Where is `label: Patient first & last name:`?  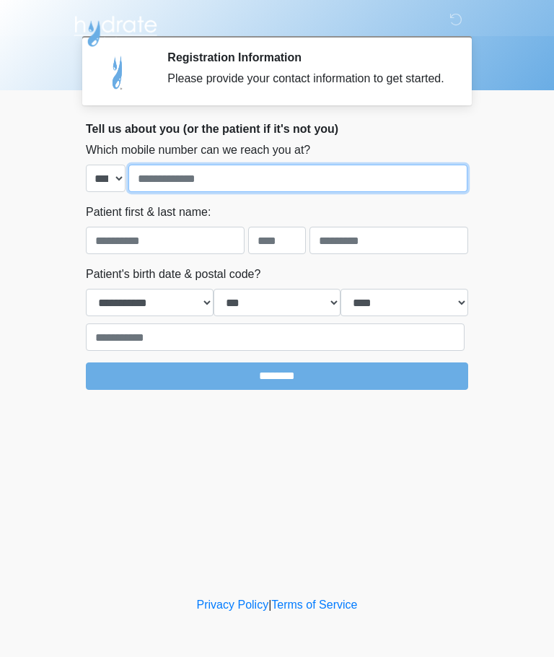 label: Patient first & last name: is located at coordinates (148, 212).